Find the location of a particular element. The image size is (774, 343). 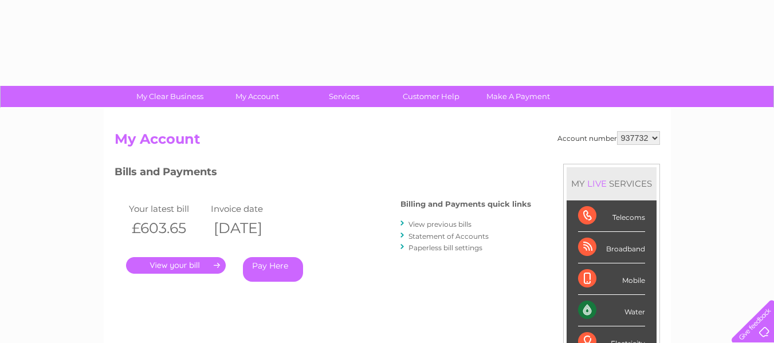

div: Account number is located at coordinates (609, 138).